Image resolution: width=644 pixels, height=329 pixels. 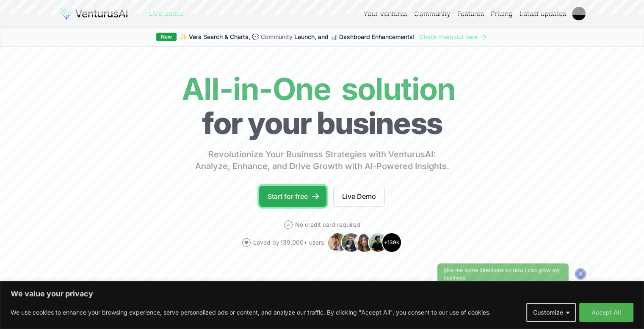 I want to click on span: ✨ Vera Search & Charts, 💬 Launch, and 📊 Dashboard Enhancements!, so click(x=297, y=37).